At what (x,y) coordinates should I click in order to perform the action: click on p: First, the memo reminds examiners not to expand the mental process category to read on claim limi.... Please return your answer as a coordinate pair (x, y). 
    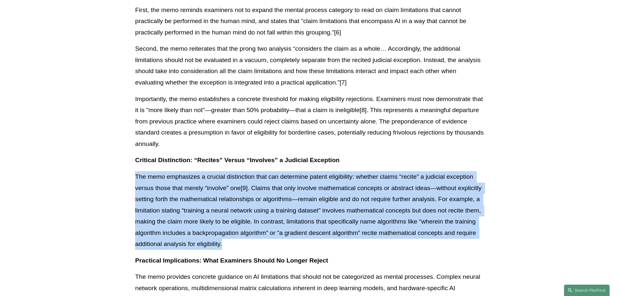
    Looking at the image, I should click on (310, 21).